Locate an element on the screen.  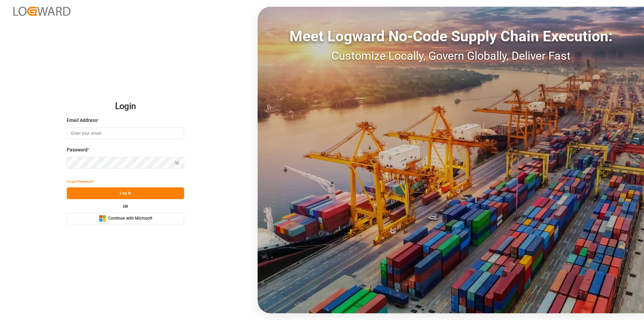
span: Email Address is located at coordinates (82, 120).